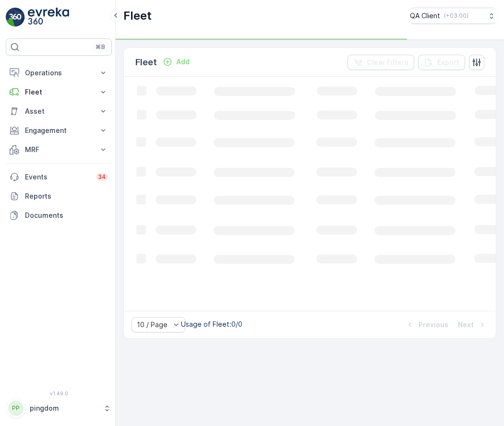 This screenshot has height=426, width=504. Describe the element at coordinates (59, 150) in the screenshot. I see `p: MRF` at that location.